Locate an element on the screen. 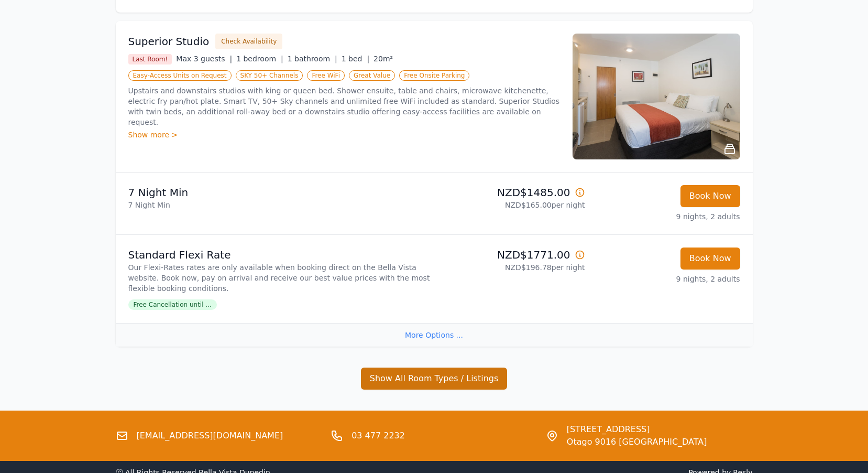 Image resolution: width=868 pixels, height=473 pixels. button: Show All Room Types / Listings is located at coordinates (434, 379).